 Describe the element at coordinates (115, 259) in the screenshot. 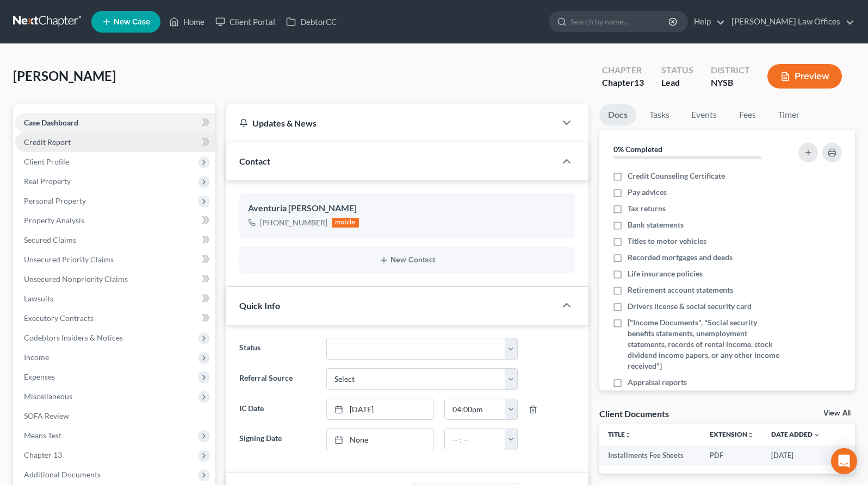

I see `a: Unsecured Priority Claims` at that location.